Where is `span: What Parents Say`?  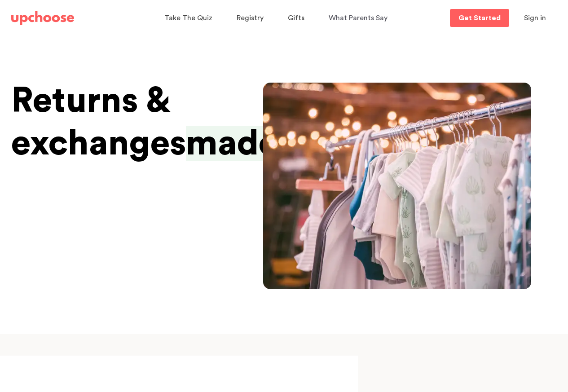 span: What Parents Say is located at coordinates (358, 18).